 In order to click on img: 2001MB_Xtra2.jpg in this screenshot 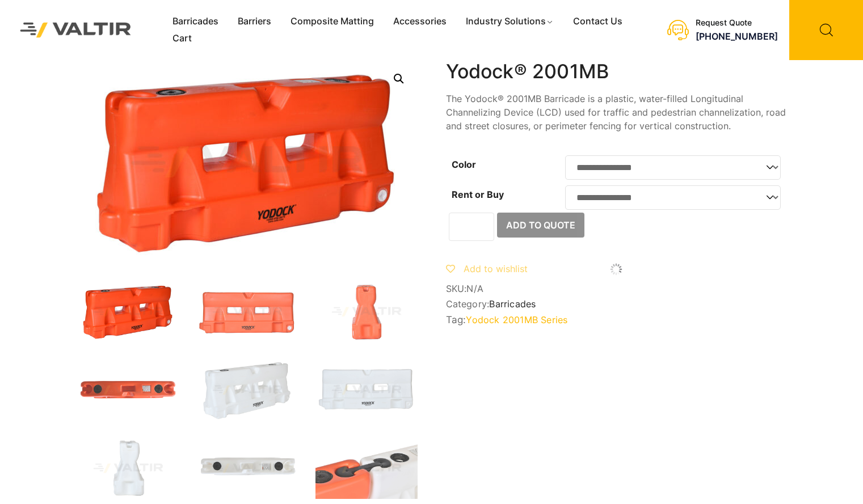, I will do `click(366, 468)`.